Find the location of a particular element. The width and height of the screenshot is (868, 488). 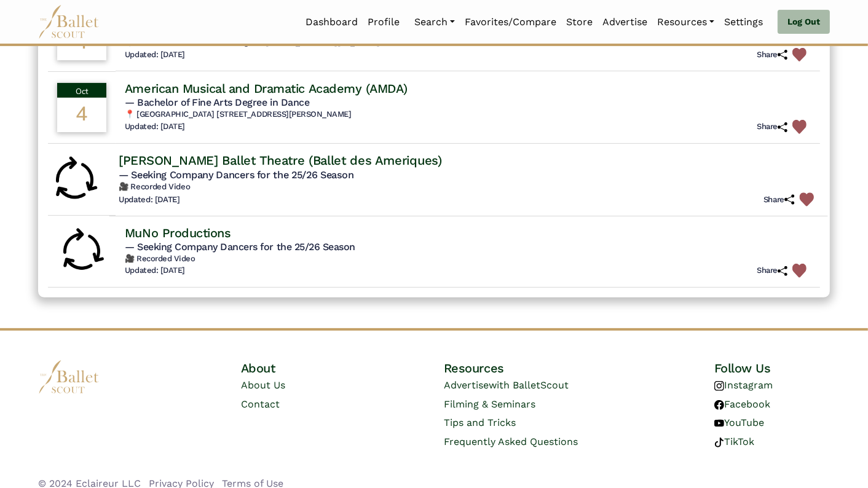

a: Settings is located at coordinates (743, 22).